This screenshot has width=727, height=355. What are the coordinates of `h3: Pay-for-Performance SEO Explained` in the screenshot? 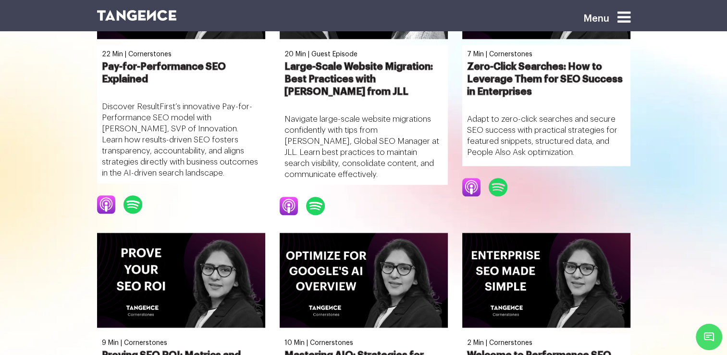 It's located at (181, 73).